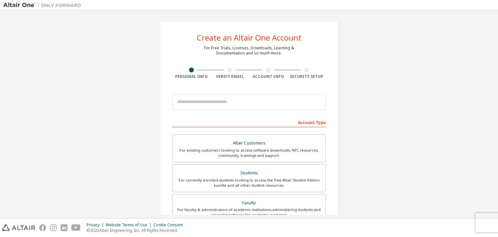 Image resolution: width=498 pixels, height=237 pixels. Describe the element at coordinates (249, 212) in the screenshot. I see `div: For faculty & administrators of academic institutions administering students and accessing softwa...` at that location.